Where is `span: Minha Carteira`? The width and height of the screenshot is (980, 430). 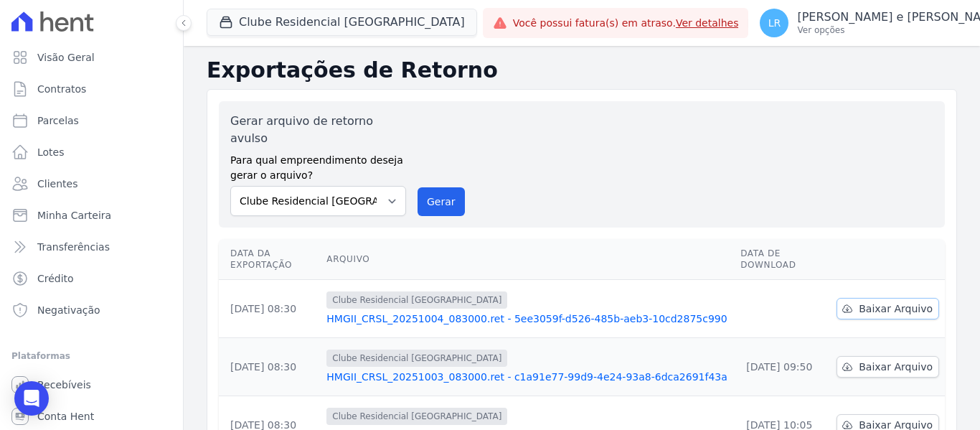
span: Minha Carteira is located at coordinates (74, 215).